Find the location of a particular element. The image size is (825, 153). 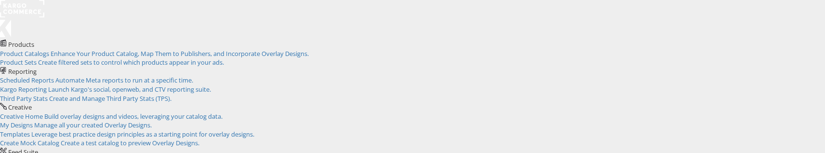

span: Automate Meta reports to run at a specific time. is located at coordinates (124, 80).